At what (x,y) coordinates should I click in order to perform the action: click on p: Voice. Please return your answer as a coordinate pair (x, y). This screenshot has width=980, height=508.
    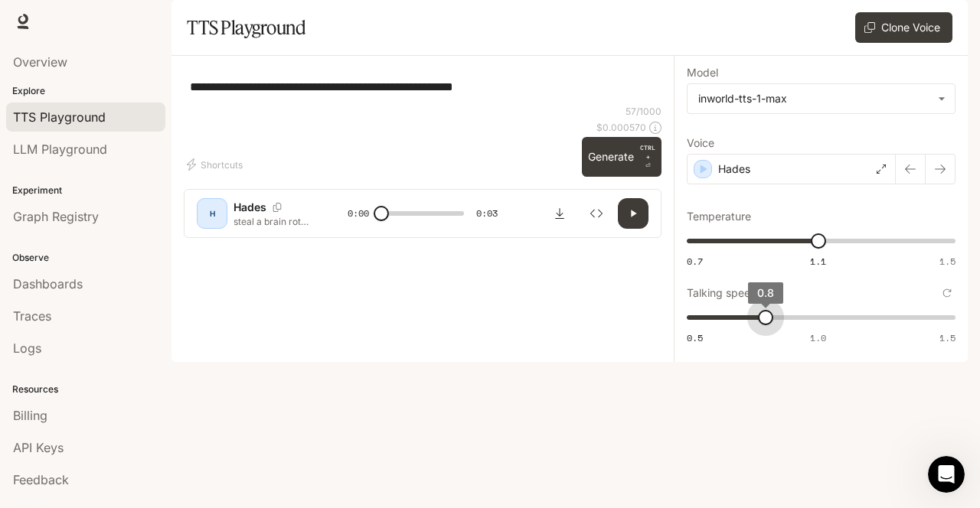
    Looking at the image, I should click on (701, 143).